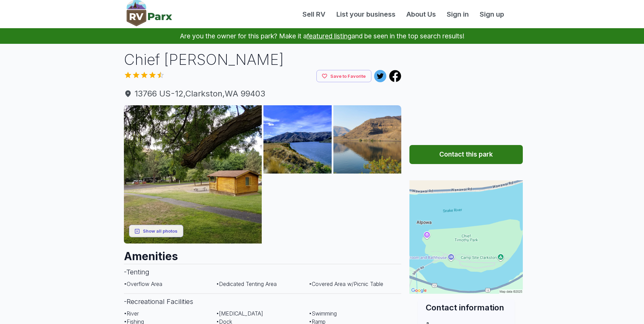  What do you see at coordinates (366, 14) in the screenshot?
I see `a: List your business` at bounding box center [366, 14].